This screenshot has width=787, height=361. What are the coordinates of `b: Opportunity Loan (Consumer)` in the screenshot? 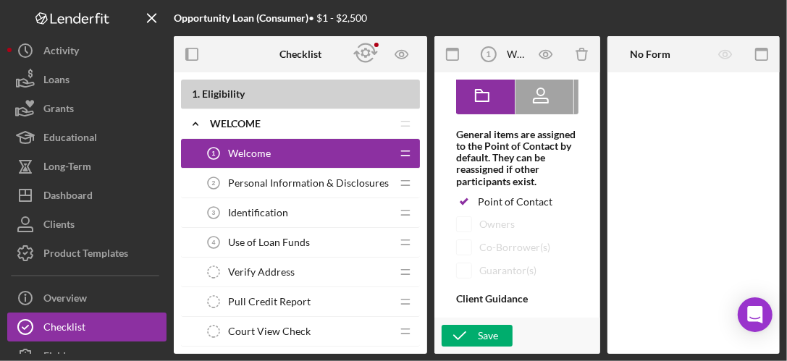 It's located at (241, 17).